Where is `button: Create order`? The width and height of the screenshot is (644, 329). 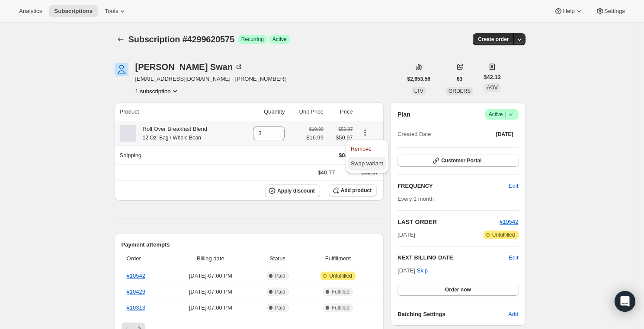
button: Create order is located at coordinates (493, 39).